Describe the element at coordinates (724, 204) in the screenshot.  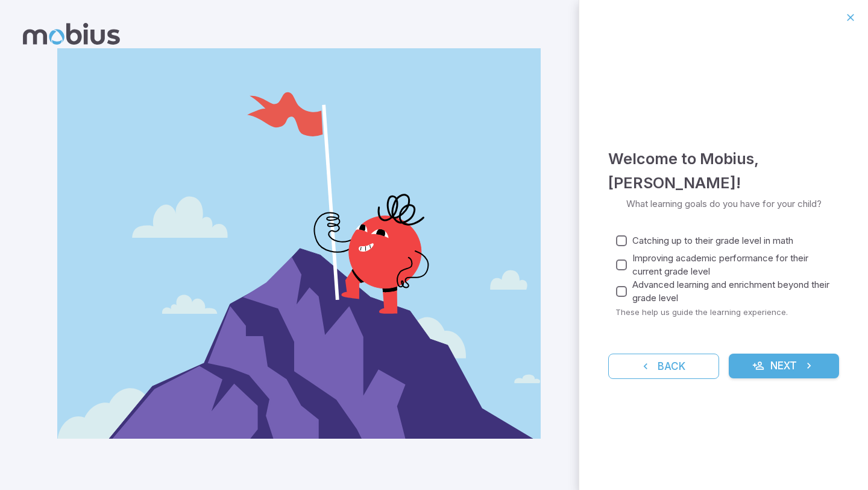
I see `p: What learning goals do you have for your child?` at that location.